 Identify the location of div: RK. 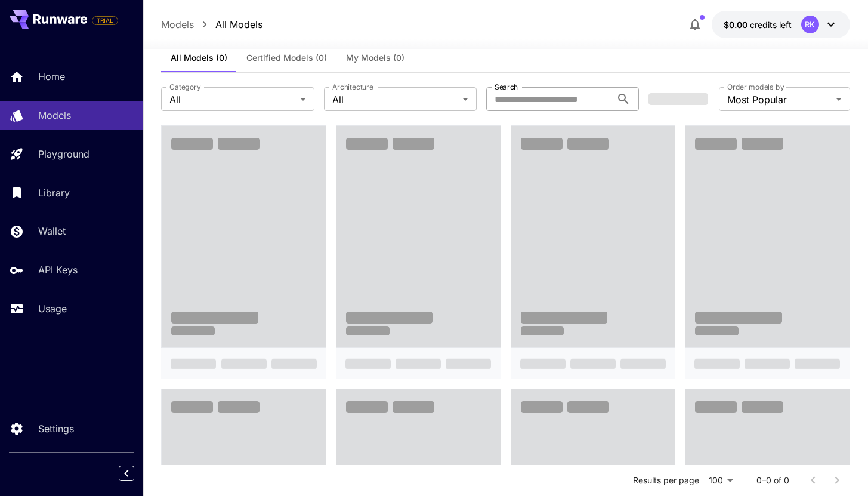
(810, 25).